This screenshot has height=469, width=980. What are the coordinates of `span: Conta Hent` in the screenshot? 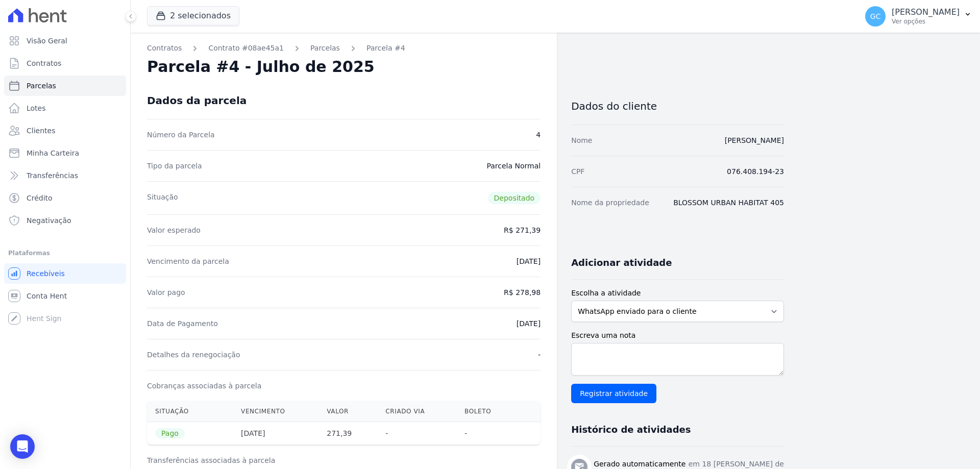 It's located at (46, 296).